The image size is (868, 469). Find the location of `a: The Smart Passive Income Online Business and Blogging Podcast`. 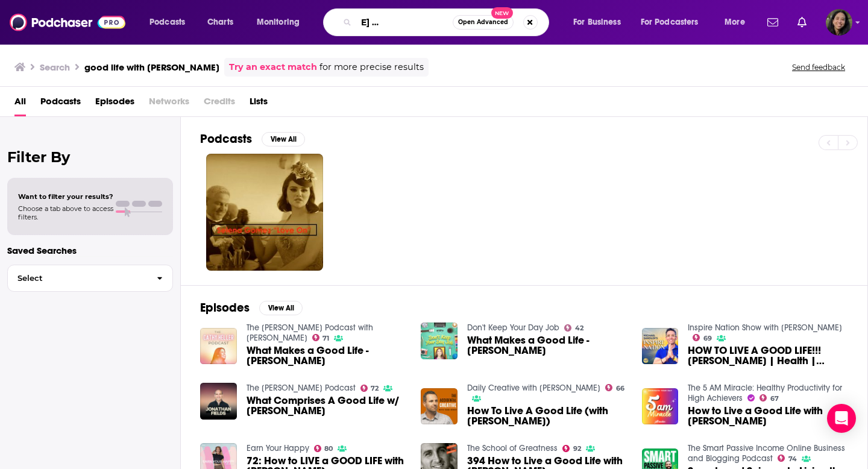

a: The Smart Passive Income Online Business and Blogging Podcast is located at coordinates (766, 454).